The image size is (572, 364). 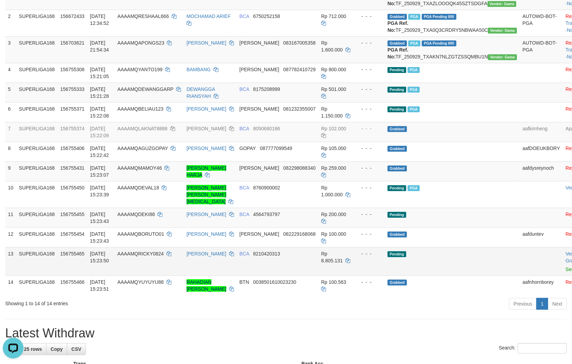 I want to click on span: Copy 8050680186 to clipboard, so click(x=267, y=129).